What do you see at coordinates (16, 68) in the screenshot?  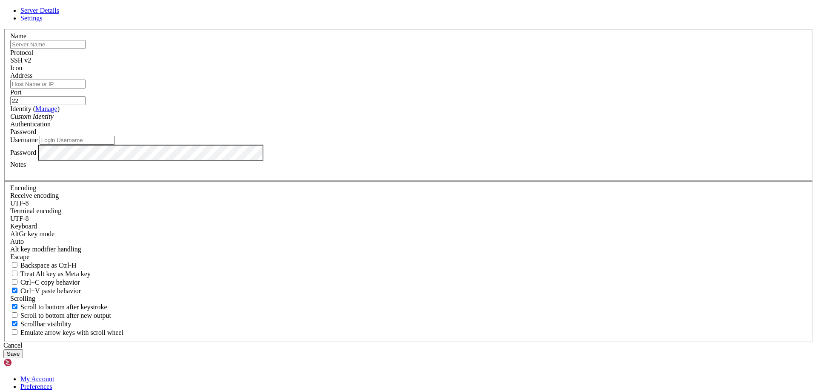 I see `label: Icon` at bounding box center [16, 68].